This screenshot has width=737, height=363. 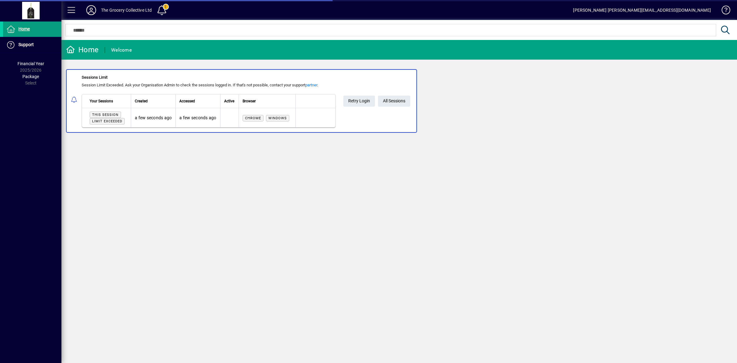 What do you see at coordinates (141, 101) in the screenshot?
I see `span: Created` at bounding box center [141, 101].